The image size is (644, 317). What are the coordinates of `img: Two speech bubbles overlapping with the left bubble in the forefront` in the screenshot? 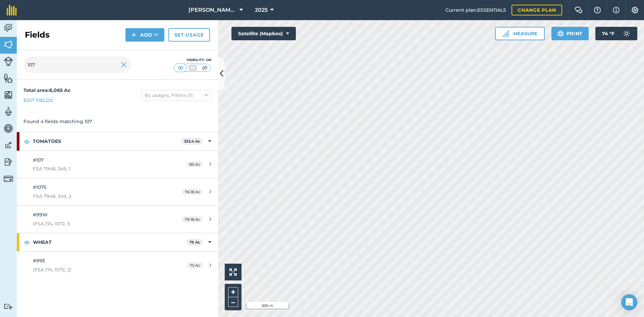 It's located at (579, 10).